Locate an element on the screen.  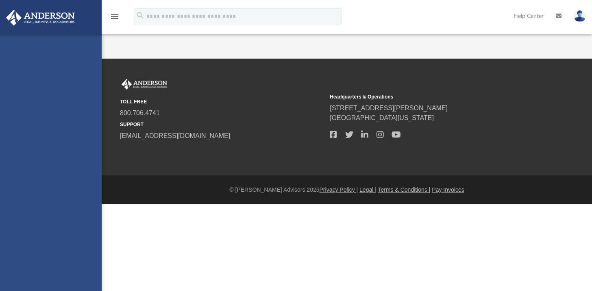
a: 800.706.4741 is located at coordinates (140, 113).